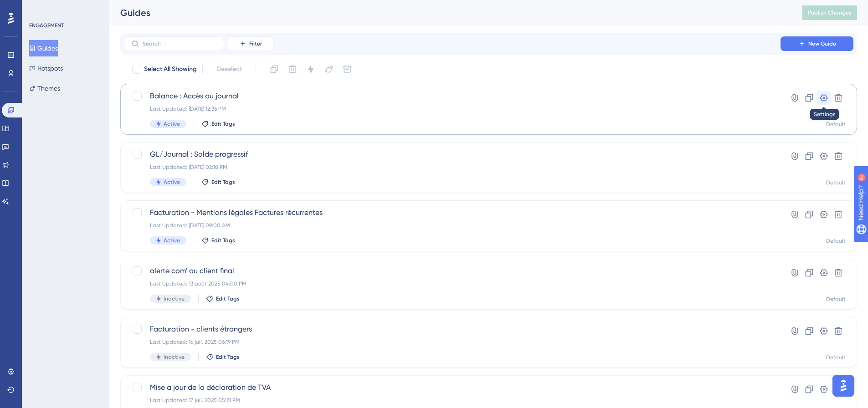 The height and width of the screenshot is (408, 868). Describe the element at coordinates (229, 69) in the screenshot. I see `span: Deselect` at that location.